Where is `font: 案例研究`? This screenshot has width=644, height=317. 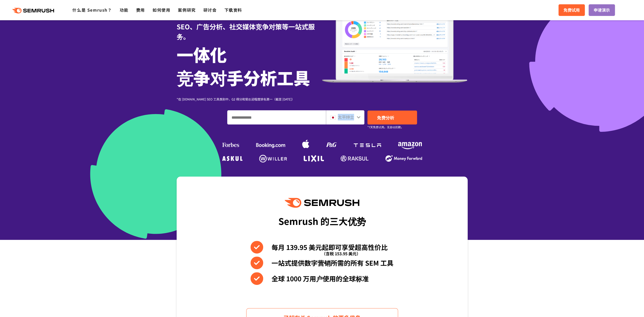
font: 案例研究 is located at coordinates (187, 10).